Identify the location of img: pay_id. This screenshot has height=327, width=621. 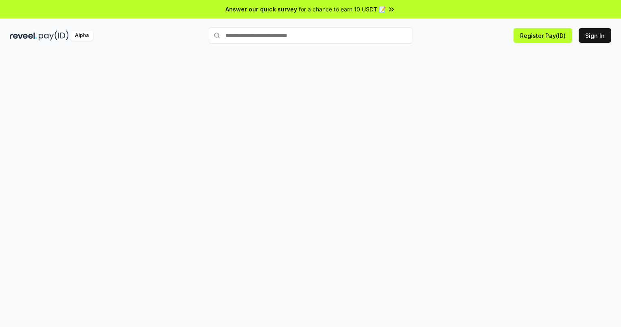
(54, 35).